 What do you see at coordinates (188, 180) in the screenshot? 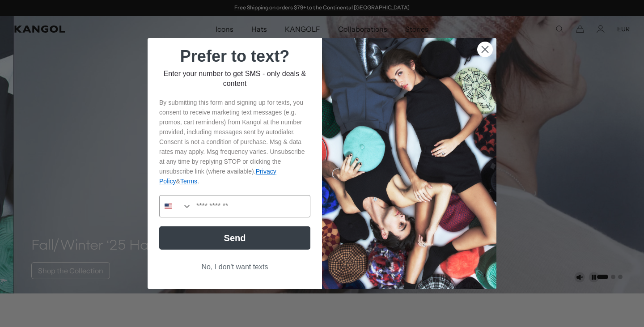
I see `a: Terms` at bounding box center [188, 180].